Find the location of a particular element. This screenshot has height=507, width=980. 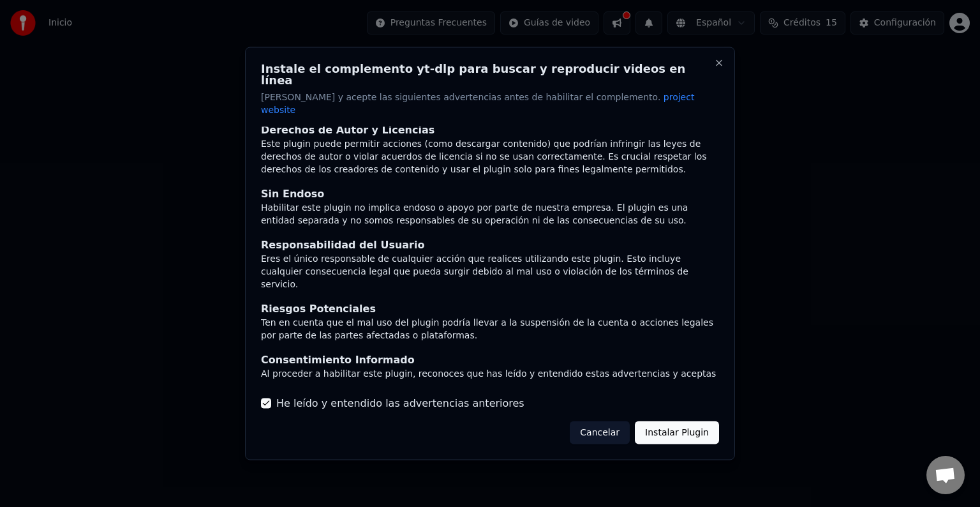

div: Derechos de Autor y Licencias is located at coordinates (490, 129).